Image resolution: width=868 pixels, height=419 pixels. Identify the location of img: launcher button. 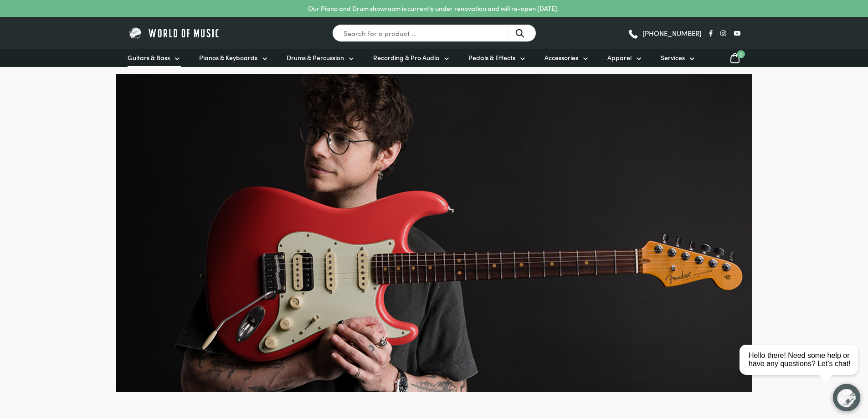
(111, 79).